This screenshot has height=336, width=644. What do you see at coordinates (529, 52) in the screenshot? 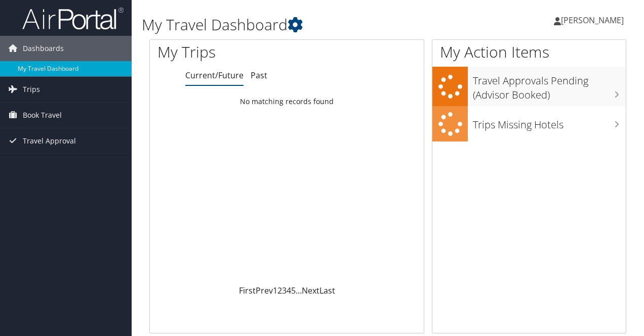
I see `h1: My Action Items` at bounding box center [529, 52].